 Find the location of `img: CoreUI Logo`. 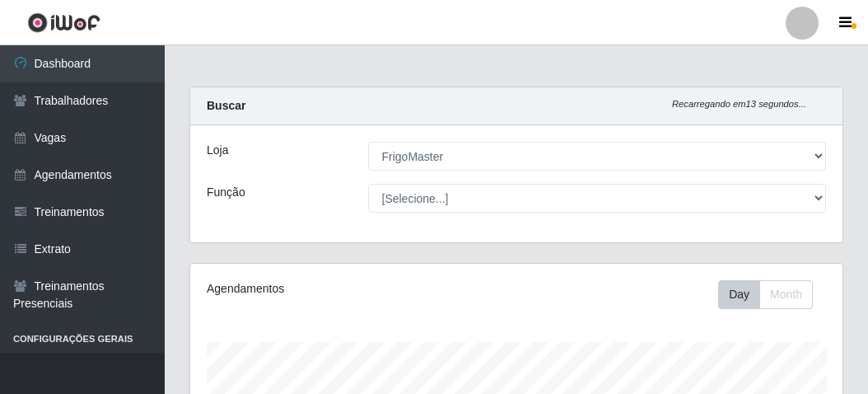

img: CoreUI Logo is located at coordinates (63, 22).